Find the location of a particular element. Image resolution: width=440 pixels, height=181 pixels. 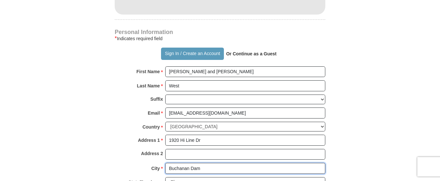

strong: Last Name is located at coordinates (148, 86).